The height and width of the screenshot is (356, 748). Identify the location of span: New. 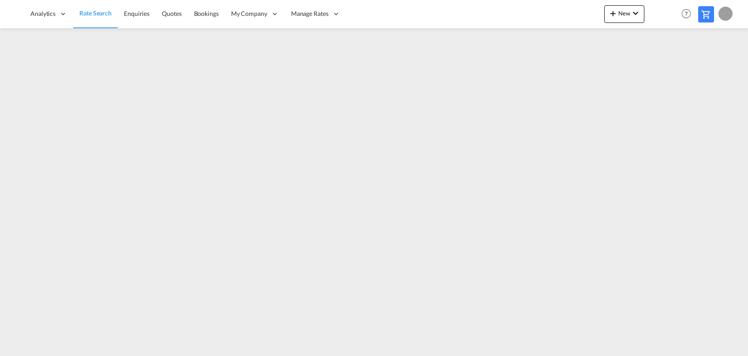
(624, 13).